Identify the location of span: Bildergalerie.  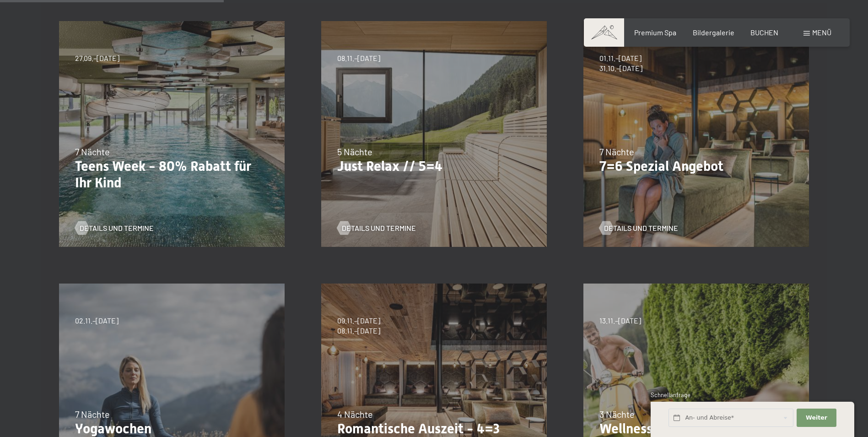
(713, 32).